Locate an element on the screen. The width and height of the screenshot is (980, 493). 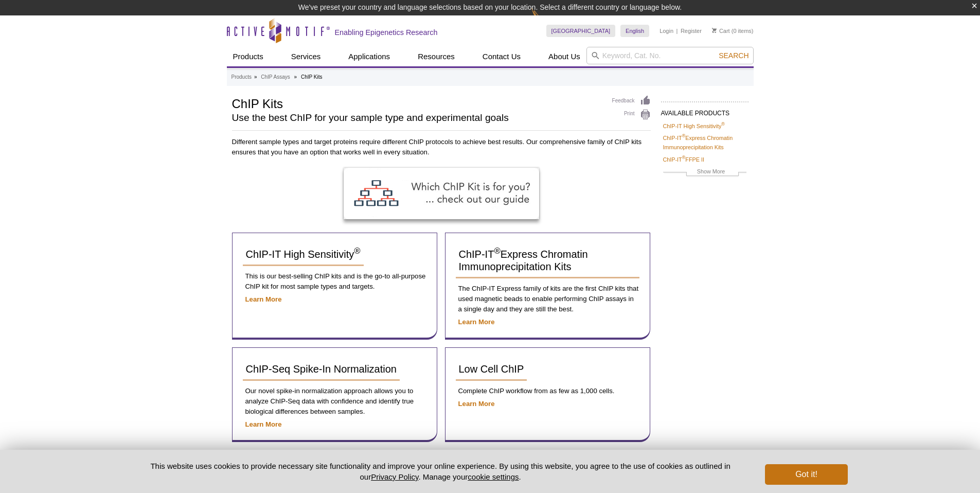
p: Complete ChIP workflow from as few as 1,000 cells. is located at coordinates (548, 391).